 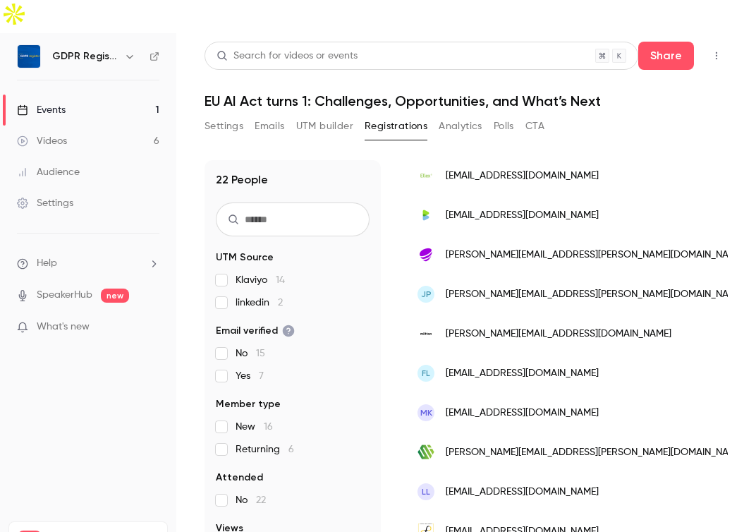 What do you see at coordinates (242, 180) in the screenshot?
I see `h1: 22 People` at bounding box center [242, 180].